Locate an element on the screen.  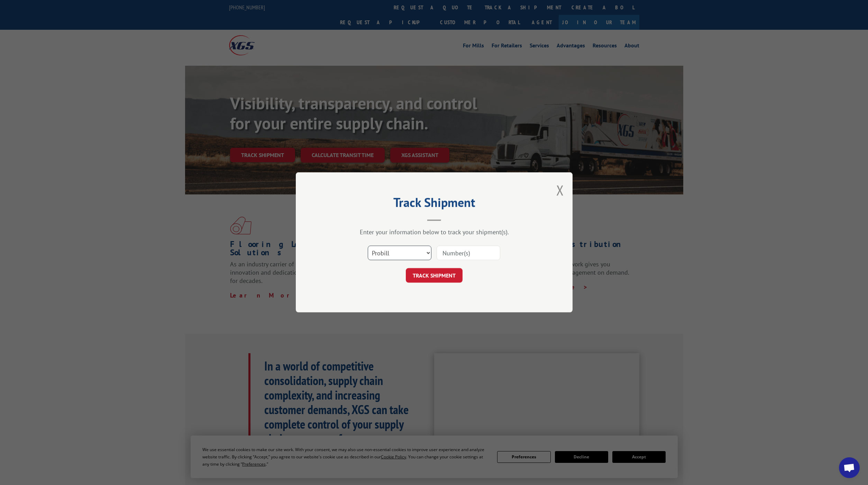
button: Close modal is located at coordinates (560, 190).